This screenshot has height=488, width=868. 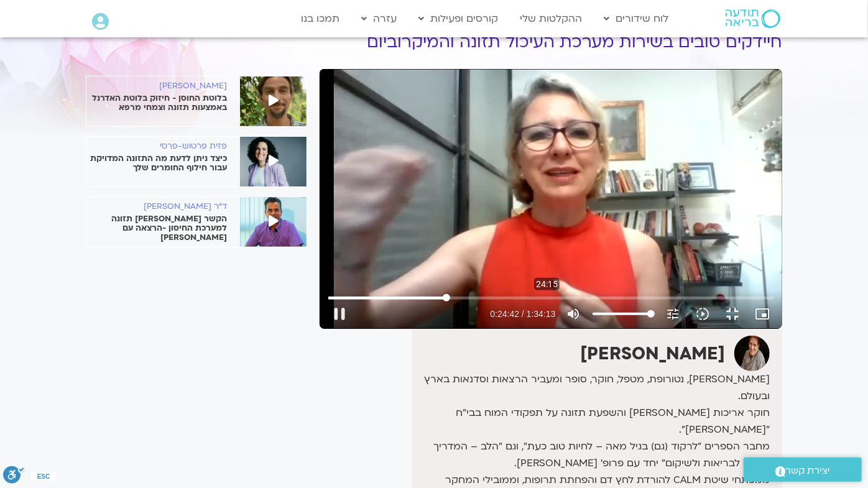 I want to click on img: תודעה בריאה, so click(x=753, y=19).